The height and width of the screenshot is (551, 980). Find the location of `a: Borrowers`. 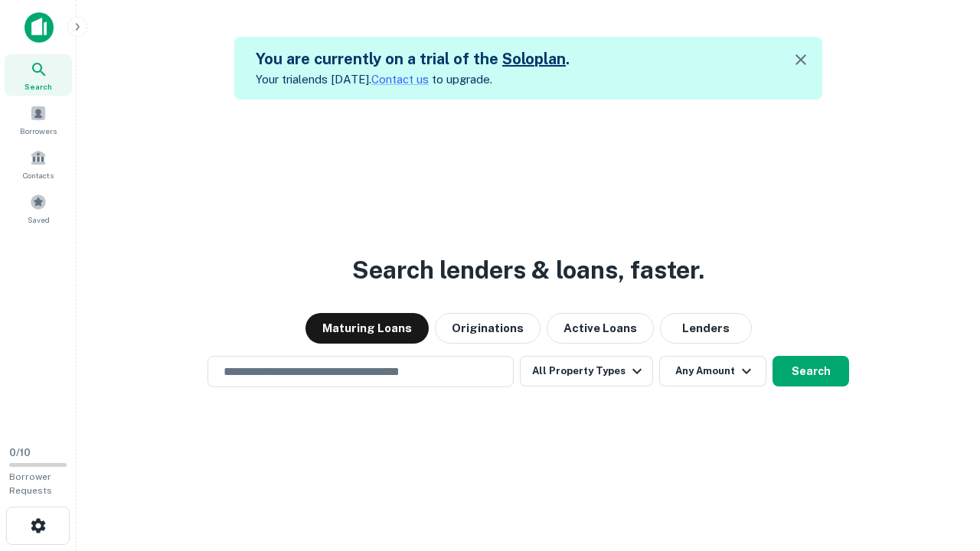

a: Borrowers is located at coordinates (38, 120).